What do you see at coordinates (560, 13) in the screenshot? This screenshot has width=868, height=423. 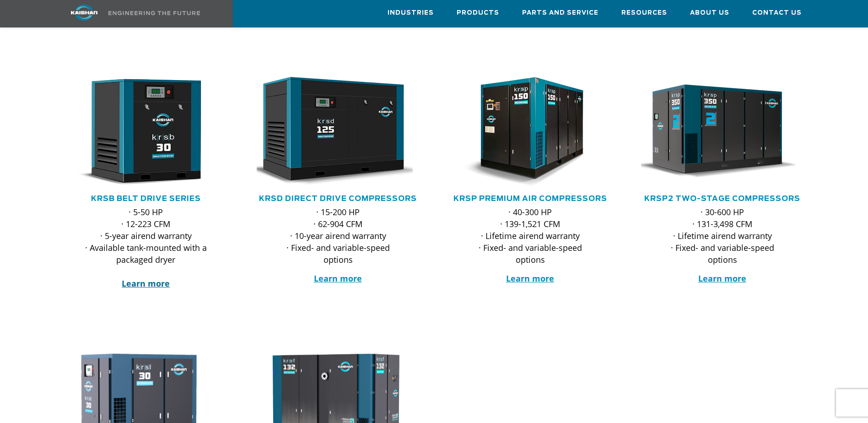 I see `a: Parts and Service` at bounding box center [560, 13].